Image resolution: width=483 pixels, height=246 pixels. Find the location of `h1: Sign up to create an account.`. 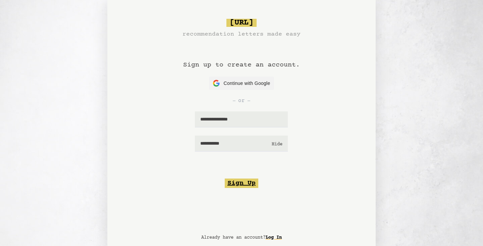

h1: Sign up to create an account. is located at coordinates (241, 58).